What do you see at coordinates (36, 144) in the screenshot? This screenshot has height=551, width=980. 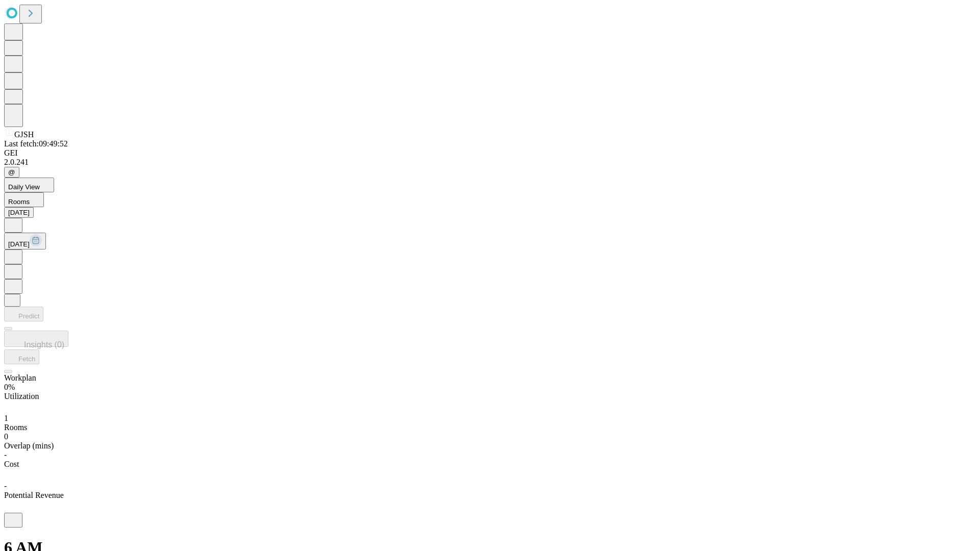 I see `span: Last fetch: 09:49:52` at bounding box center [36, 144].